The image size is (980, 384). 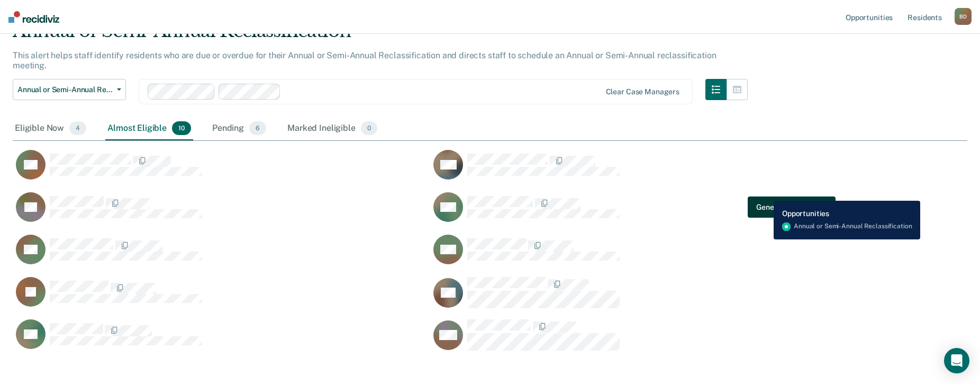 I want to click on span: Annual or Semi-Annual Reclassification, so click(x=65, y=89).